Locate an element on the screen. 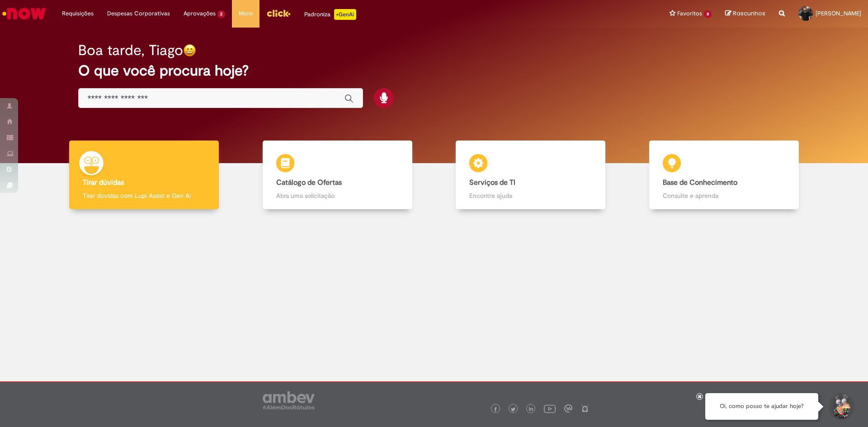 The height and width of the screenshot is (427, 868). h2: O que você procura hoje? is located at coordinates (434, 71).